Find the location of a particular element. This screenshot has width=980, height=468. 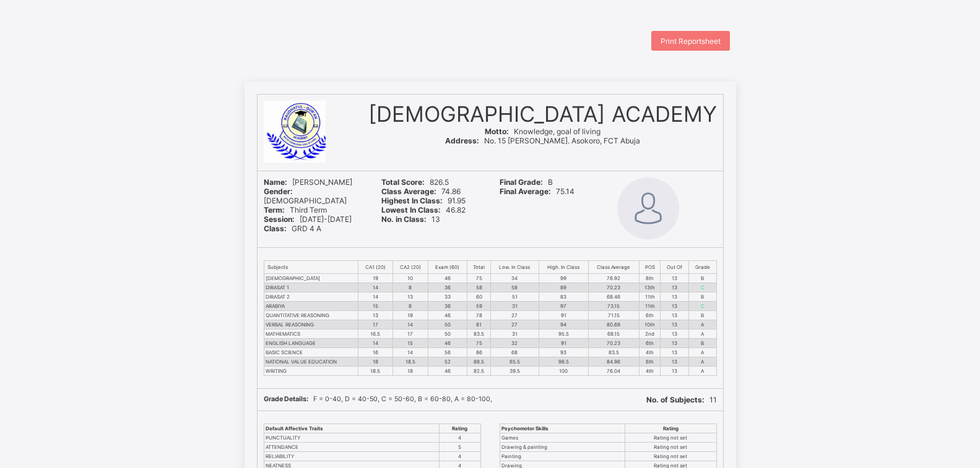

th: Rating is located at coordinates (460, 429).